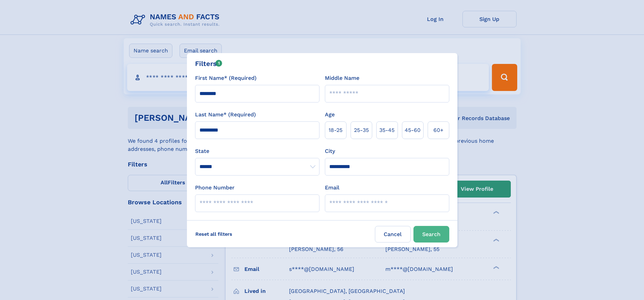 The height and width of the screenshot is (300, 644). Describe the element at coordinates (361, 130) in the screenshot. I see `span: 25‑35` at that location.